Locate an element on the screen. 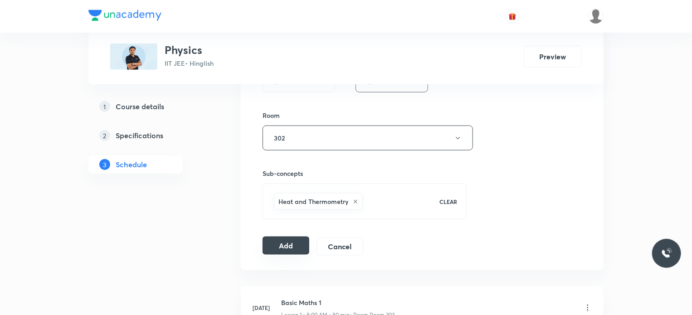 The image size is (692, 315). h5: Schedule is located at coordinates (131, 165).